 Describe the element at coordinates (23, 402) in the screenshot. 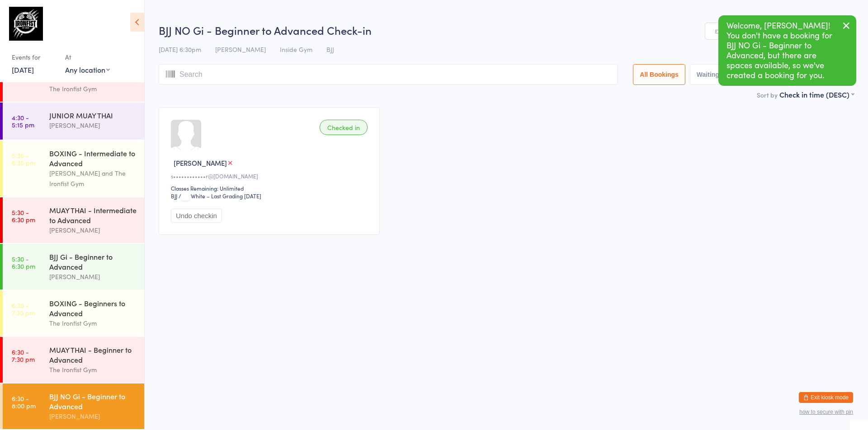

I see `time: 6:30 - 8:00 pm` at that location.